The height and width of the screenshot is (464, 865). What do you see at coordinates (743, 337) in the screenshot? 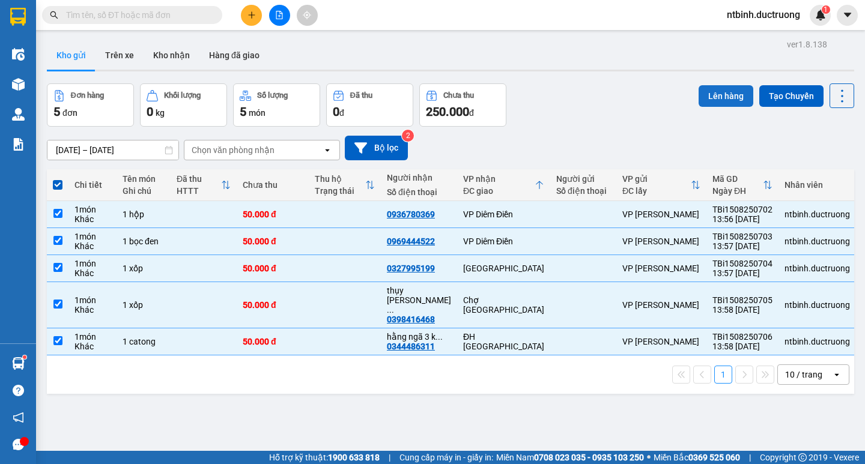
I see `div: TBi1508250706` at bounding box center [743, 337].